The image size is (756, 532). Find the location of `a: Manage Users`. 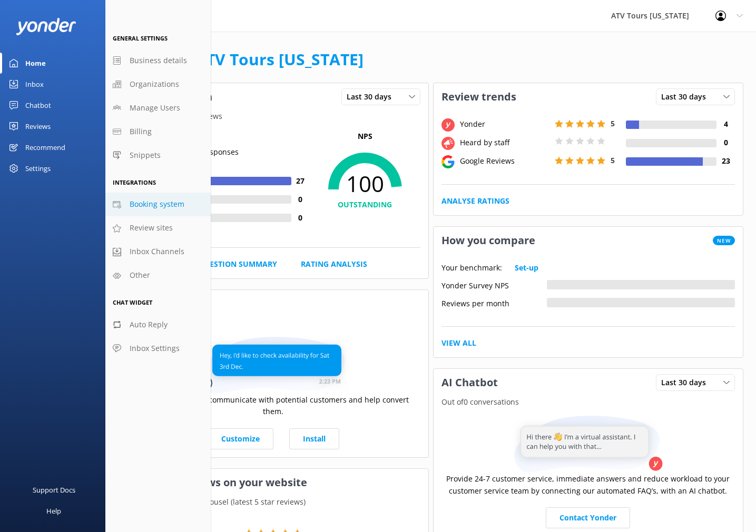

a: Manage Users is located at coordinates (158, 108).